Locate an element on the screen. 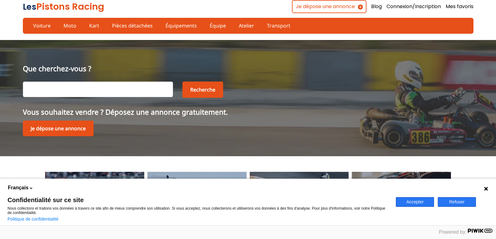 Image resolution: width=496 pixels, height=239 pixels. a: MotoMoto is located at coordinates (197, 195).